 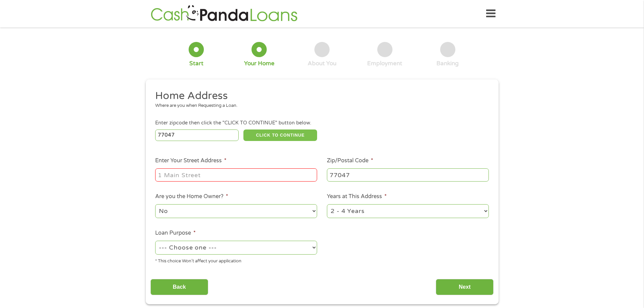 What do you see at coordinates (191, 196) in the screenshot?
I see `label: Are you the Home Owner?` at bounding box center [191, 196].